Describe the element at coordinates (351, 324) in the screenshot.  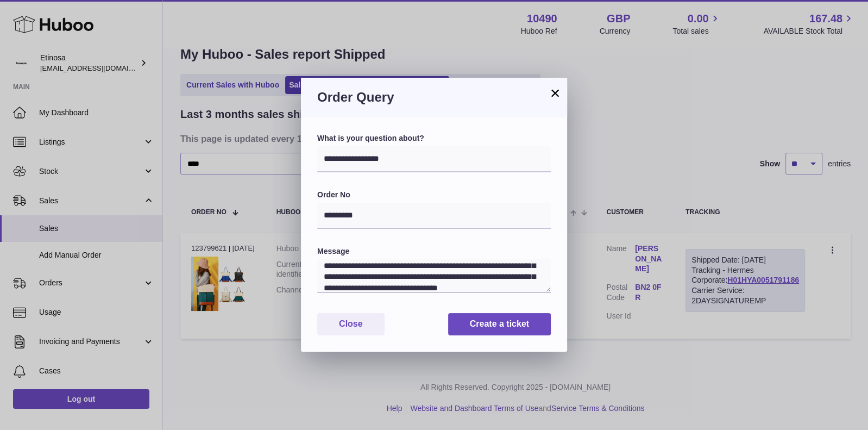
I see `button: Close` at that location.